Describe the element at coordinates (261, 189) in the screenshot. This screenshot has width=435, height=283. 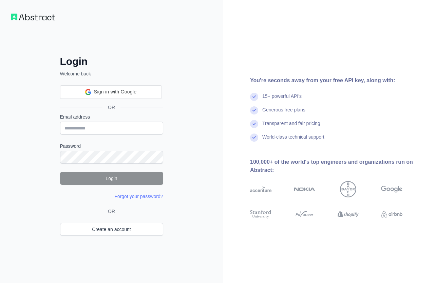
I see `img: accenture` at that location.